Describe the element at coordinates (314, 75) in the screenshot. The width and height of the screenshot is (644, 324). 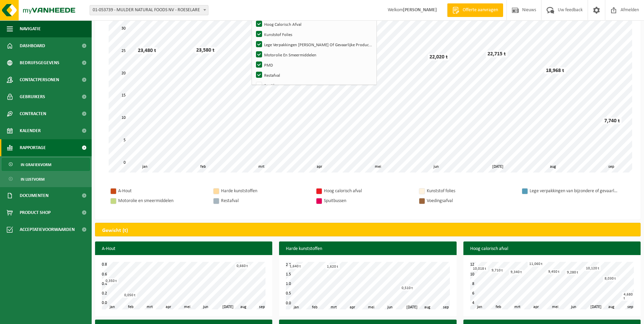
I see `label: Restafval` at that location.